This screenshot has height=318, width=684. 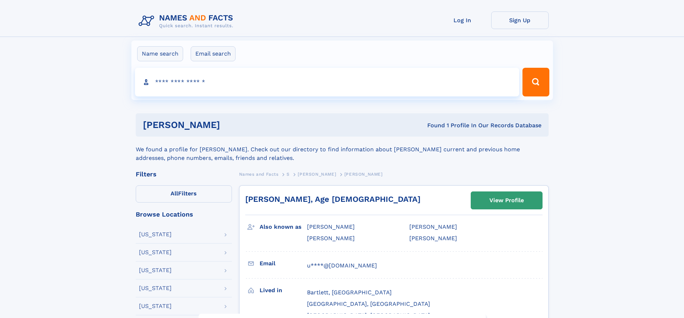 What do you see at coordinates (283, 291) in the screenshot?
I see `h3: Lived in` at bounding box center [283, 291].